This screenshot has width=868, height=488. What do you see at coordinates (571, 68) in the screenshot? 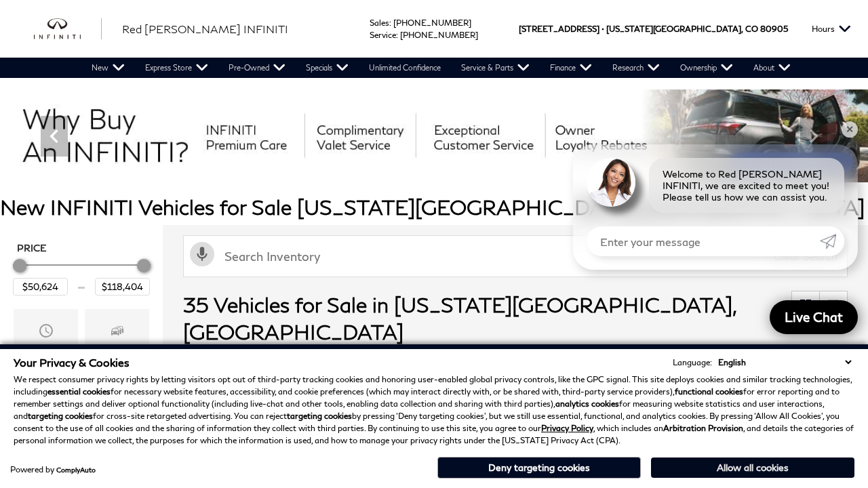
I see `a: Finance` at bounding box center [571, 68].